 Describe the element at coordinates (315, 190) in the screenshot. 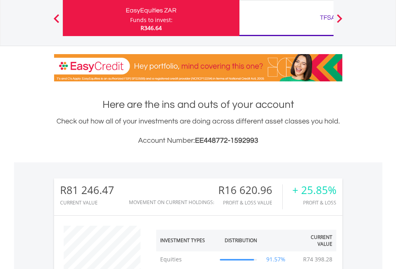

I see `div: + 25.85%` at that location.